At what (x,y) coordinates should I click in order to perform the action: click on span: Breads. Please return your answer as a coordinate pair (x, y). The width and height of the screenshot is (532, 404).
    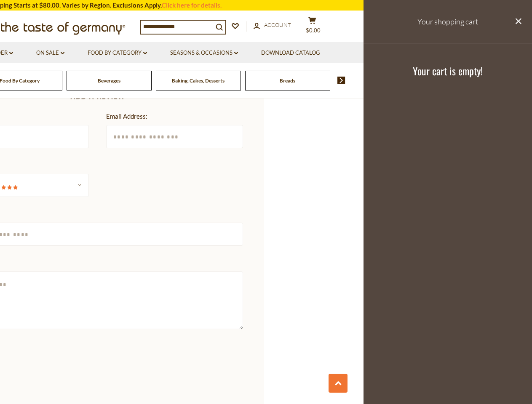
    Looking at the image, I should click on (287, 80).